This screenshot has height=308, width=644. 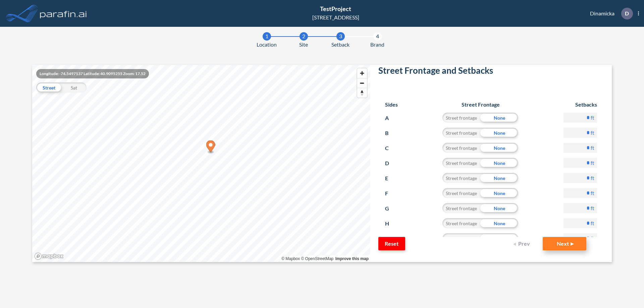 What do you see at coordinates (74, 88) in the screenshot?
I see `div: Sat` at bounding box center [74, 88].